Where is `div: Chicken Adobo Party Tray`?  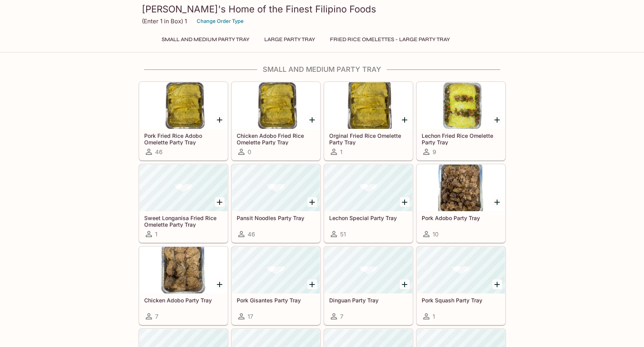
div: Chicken Adobo Party Tray is located at coordinates (183, 270).